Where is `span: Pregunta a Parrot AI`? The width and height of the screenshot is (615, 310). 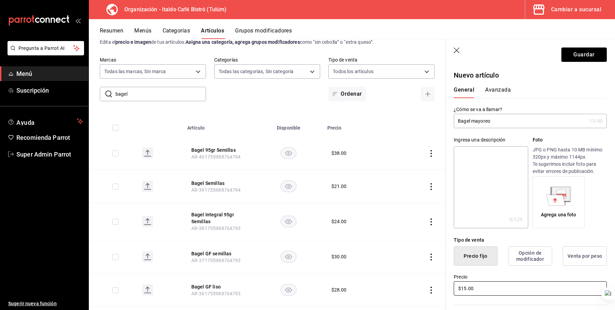 span: Pregunta a Parrot AI is located at coordinates (46, 48).